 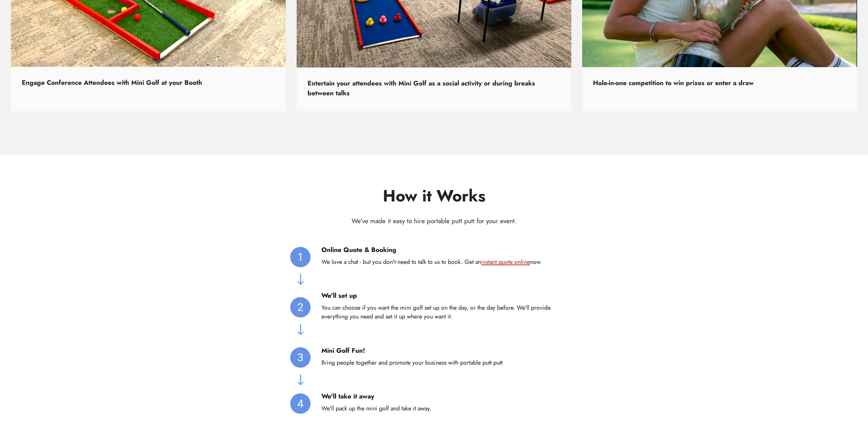 I want to click on strong: Entertain your attendees with Mini Golf as a social activity or during breaks between talks, so click(x=421, y=88).